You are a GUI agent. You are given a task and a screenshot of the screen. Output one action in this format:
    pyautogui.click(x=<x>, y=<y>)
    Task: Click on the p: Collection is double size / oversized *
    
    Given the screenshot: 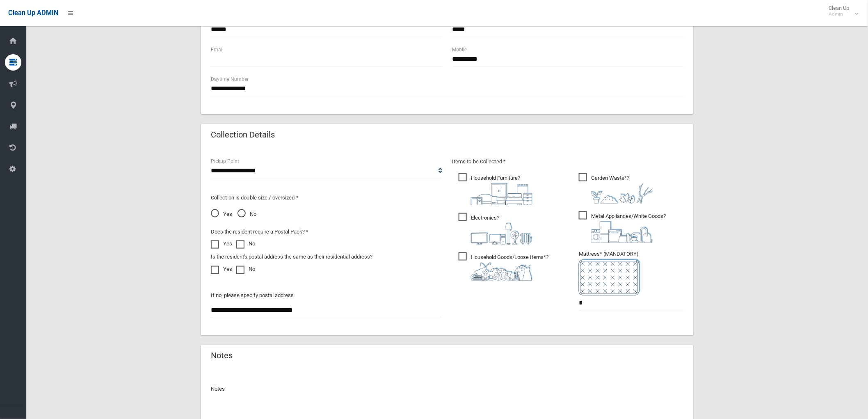 What is the action you would take?
    pyautogui.click(x=326, y=198)
    